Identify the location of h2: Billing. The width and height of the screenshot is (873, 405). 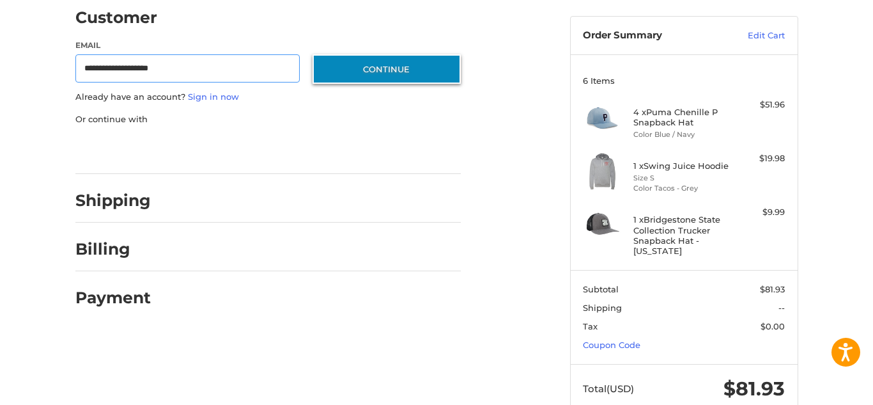
(112, 249).